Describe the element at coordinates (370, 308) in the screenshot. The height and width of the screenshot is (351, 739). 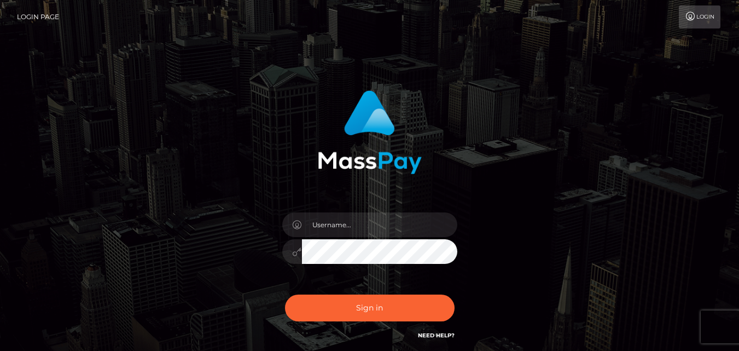
I see `button: Sign in` at that location.